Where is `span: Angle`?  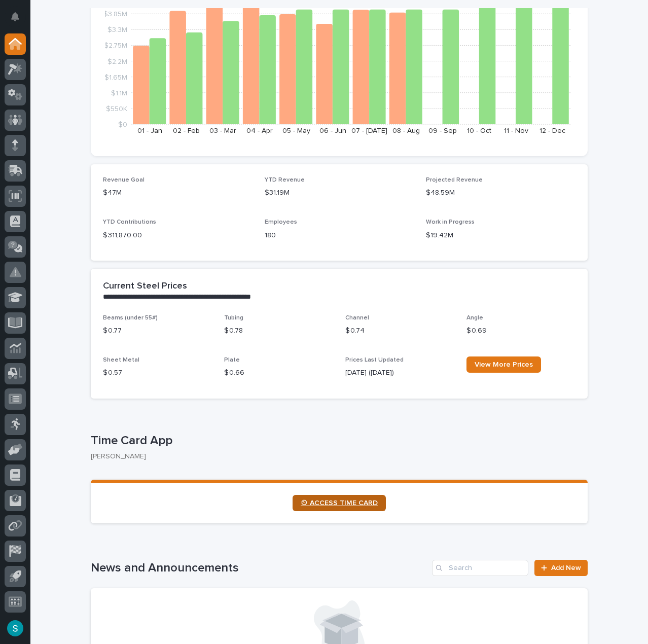
span: Angle is located at coordinates (475, 318).